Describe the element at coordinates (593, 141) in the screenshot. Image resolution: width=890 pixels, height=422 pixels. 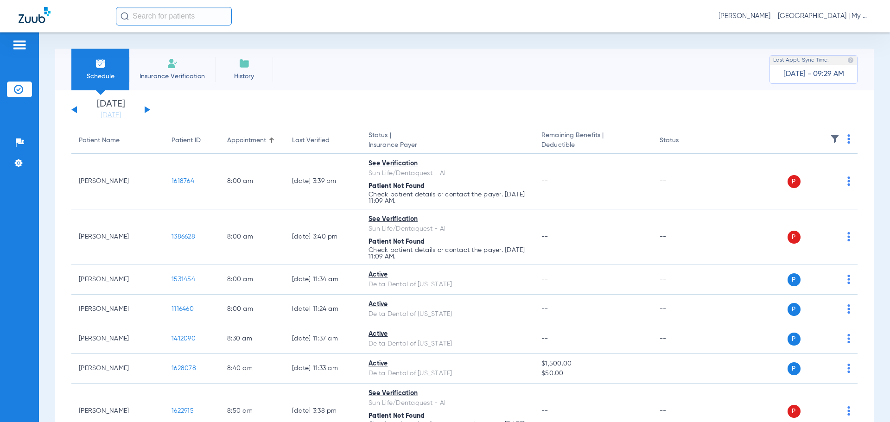
I see `th: Remaining Benefits |` at that location.